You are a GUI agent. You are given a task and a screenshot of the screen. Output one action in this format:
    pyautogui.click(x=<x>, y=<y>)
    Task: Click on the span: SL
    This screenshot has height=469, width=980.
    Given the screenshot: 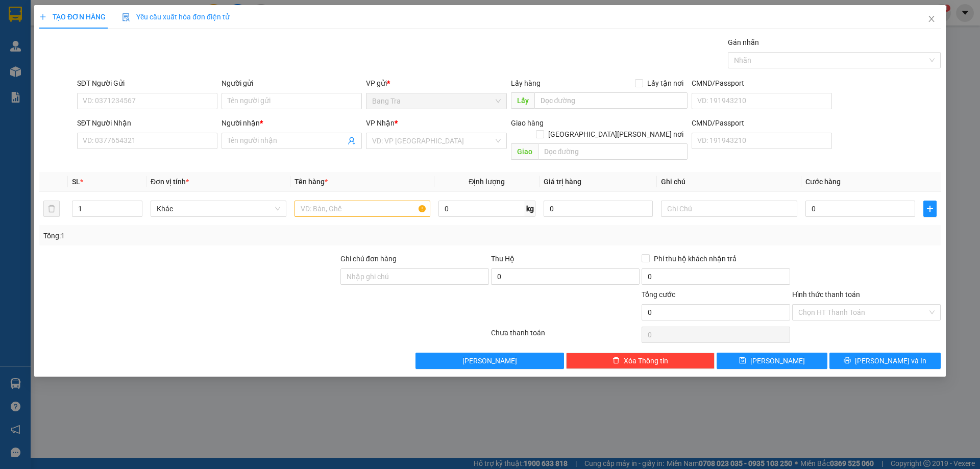 What is the action you would take?
    pyautogui.click(x=76, y=182)
    